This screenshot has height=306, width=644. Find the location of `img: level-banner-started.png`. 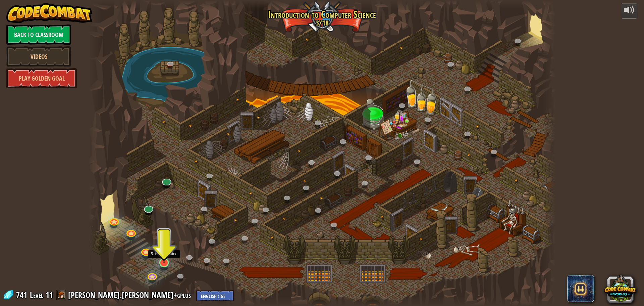

img: level-banner-started.png is located at coordinates (164, 249).